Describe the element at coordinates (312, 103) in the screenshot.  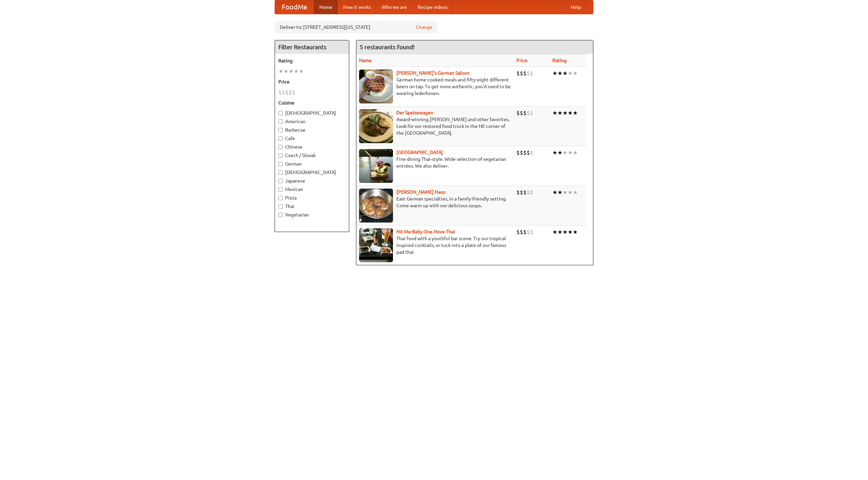
I see `h5: Cuisine` at that location.